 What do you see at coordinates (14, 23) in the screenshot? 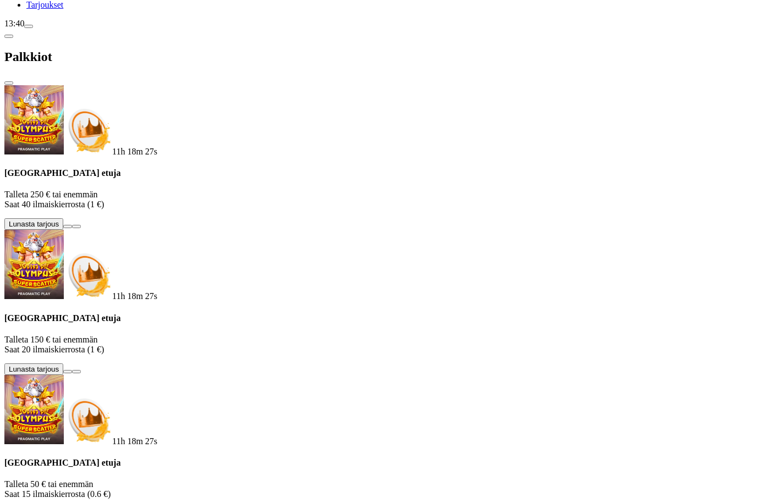
I see `span: 13:40` at bounding box center [14, 23].